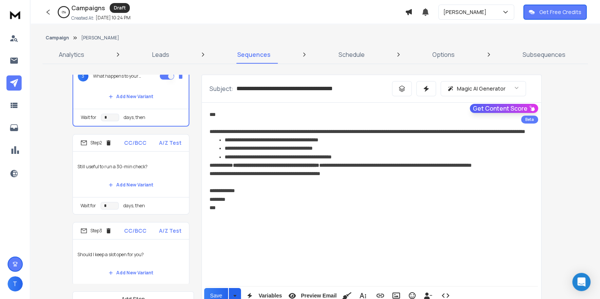  Describe the element at coordinates (504, 108) in the screenshot. I see `button: Get Content Score` at that location.